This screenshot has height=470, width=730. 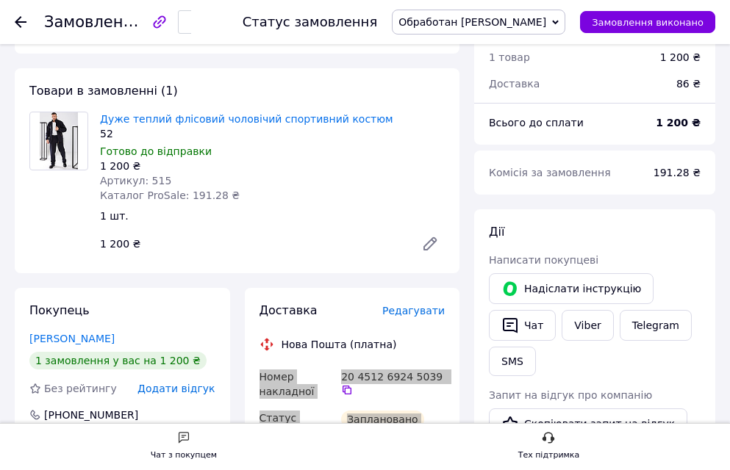 What do you see at coordinates (59, 141) in the screenshot?
I see `img: Дуже теплий флісовий чоловічий спортивний костюм` at bounding box center [59, 141].